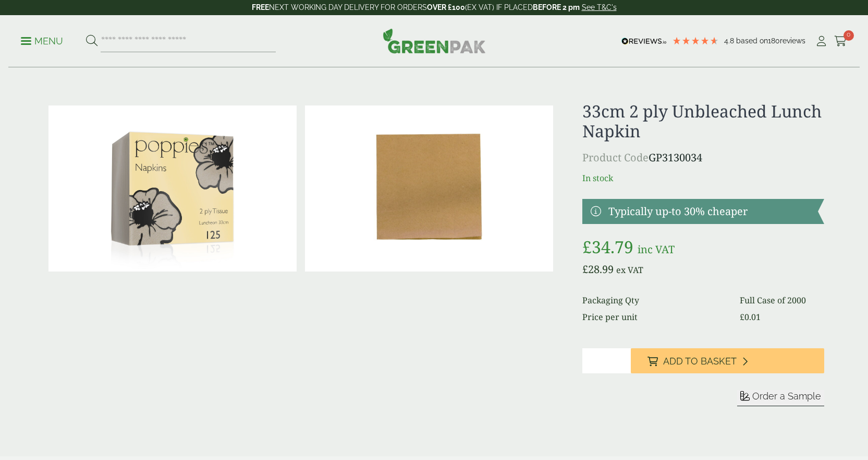  What do you see at coordinates (700, 361) in the screenshot?
I see `span: Add to Basket` at bounding box center [700, 361].